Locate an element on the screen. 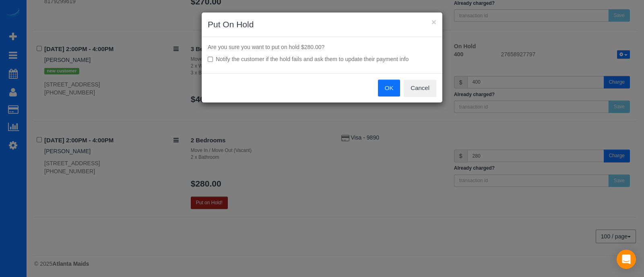 This screenshot has width=644, height=277. button: Cancel is located at coordinates (420, 88).